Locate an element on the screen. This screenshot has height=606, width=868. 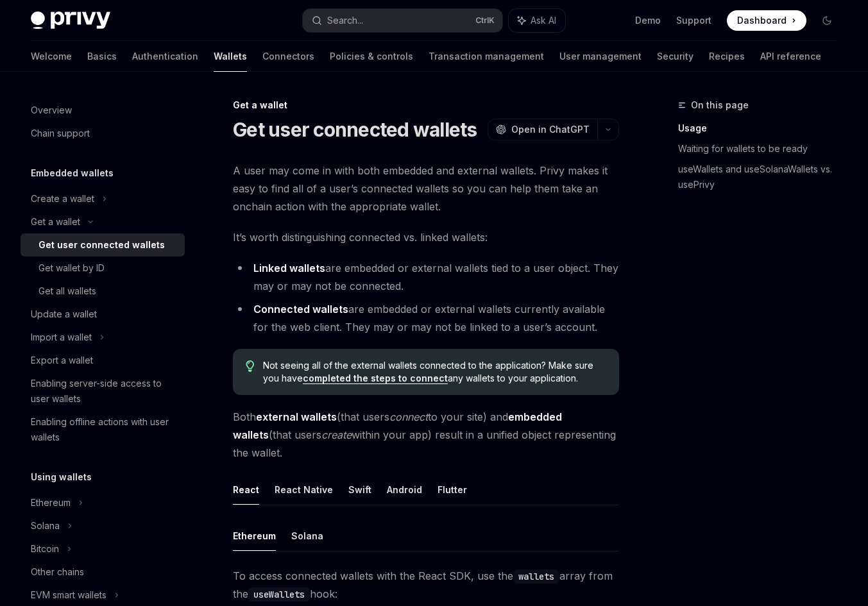
a: User management is located at coordinates (601, 56).